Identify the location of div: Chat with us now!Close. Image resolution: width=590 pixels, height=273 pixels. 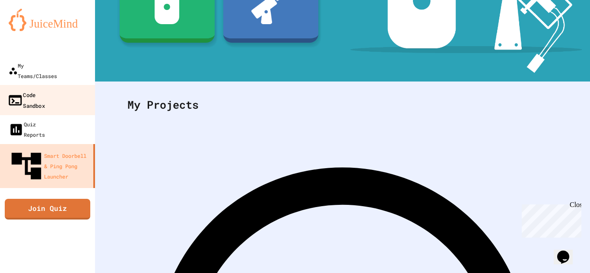
(32, 29).